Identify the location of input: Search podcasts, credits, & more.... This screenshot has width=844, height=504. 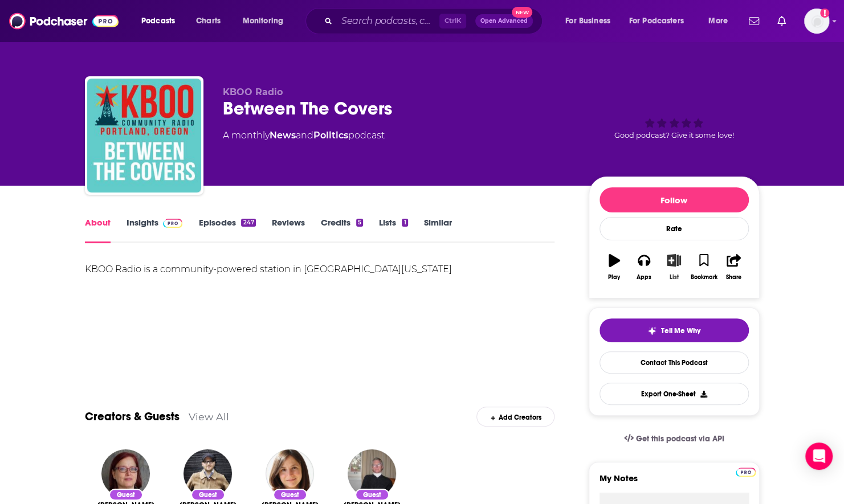
(388, 21).